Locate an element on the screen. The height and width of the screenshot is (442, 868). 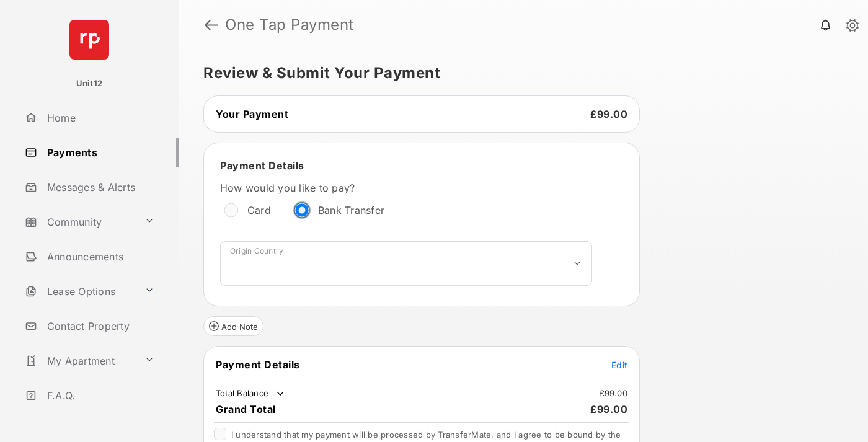
label: How would you like to pay? is located at coordinates (406, 188).